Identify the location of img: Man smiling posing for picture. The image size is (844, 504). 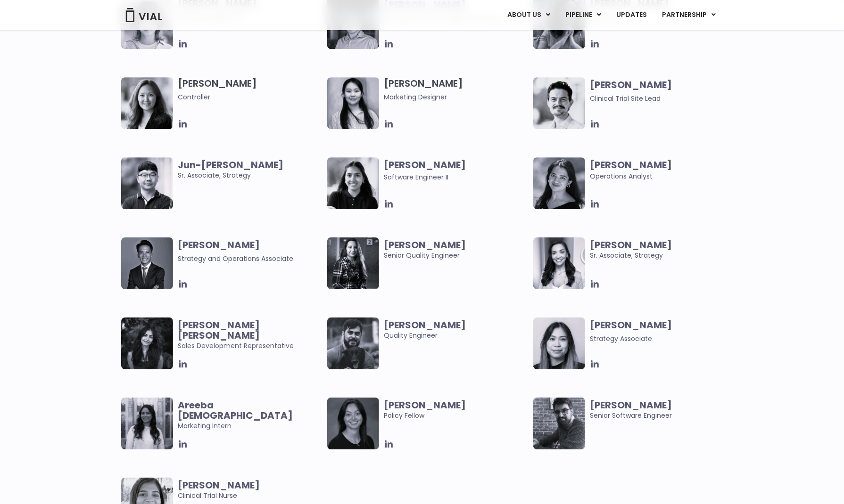
(353, 344).